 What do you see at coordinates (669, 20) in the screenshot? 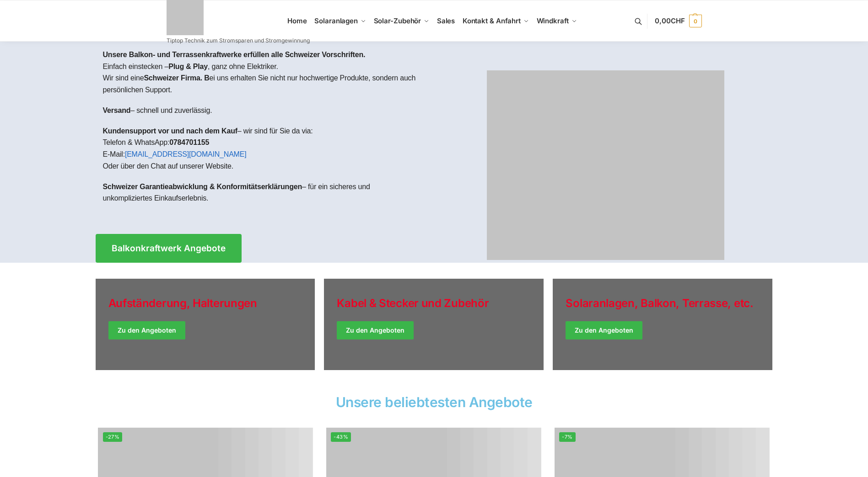
I see `span: 0,00` at bounding box center [669, 20].